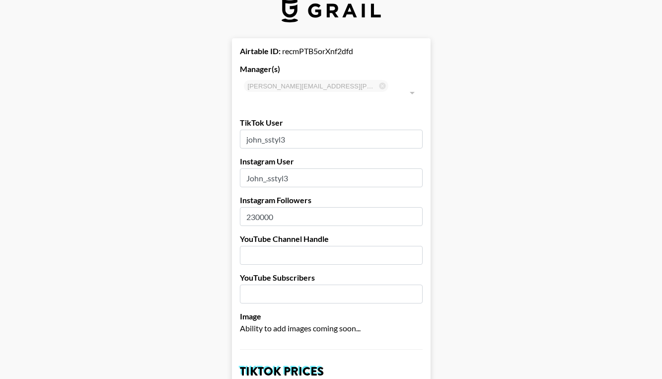 The height and width of the screenshot is (379, 662). Describe the element at coordinates (331, 161) in the screenshot. I see `label: Instagram User` at that location.